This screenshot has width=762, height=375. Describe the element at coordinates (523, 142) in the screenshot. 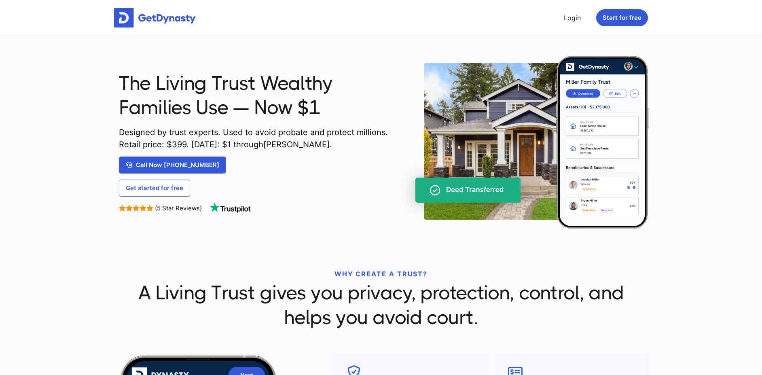

I see `img: trust-on-cellphone` at that location.